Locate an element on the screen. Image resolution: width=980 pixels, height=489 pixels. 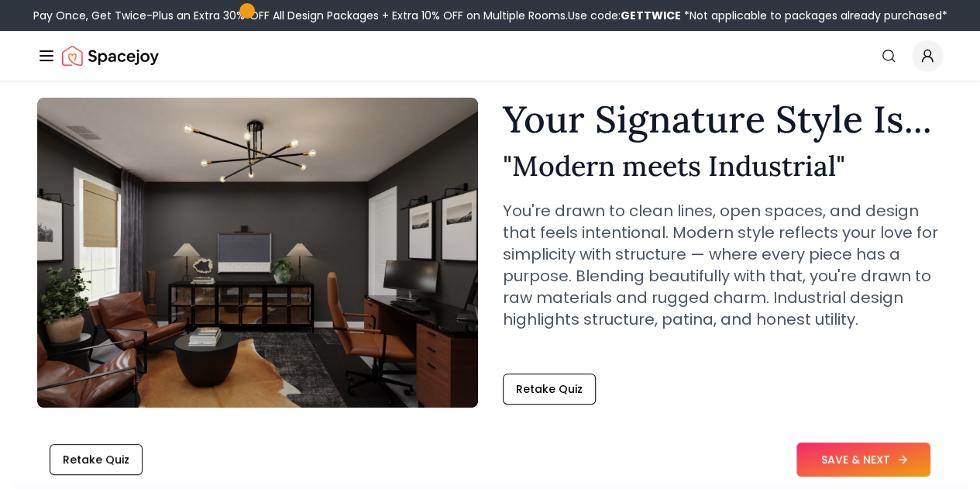
nav: Global is located at coordinates (490, 56).